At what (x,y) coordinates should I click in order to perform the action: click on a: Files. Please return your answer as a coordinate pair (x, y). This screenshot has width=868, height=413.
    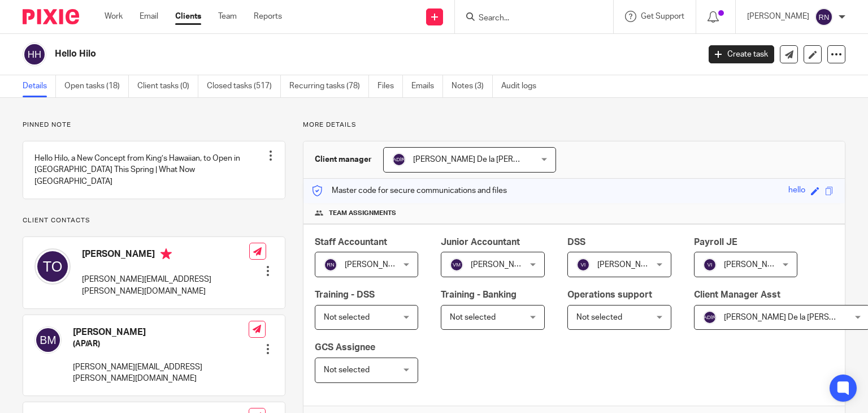
    Looking at the image, I should click on (390, 86).